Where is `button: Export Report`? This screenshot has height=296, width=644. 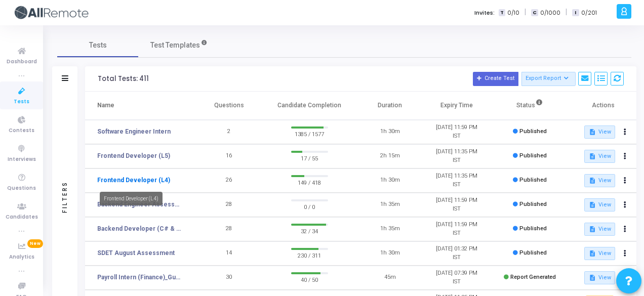 button: Export Report is located at coordinates (548, 79).